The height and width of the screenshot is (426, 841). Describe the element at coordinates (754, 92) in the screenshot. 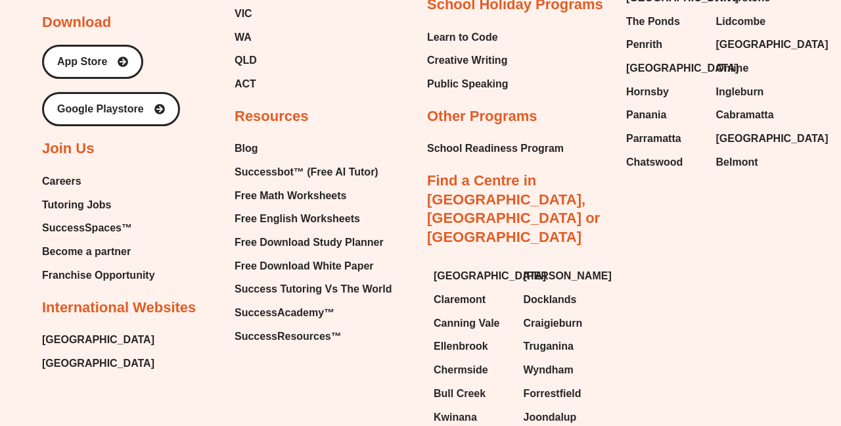

I see `a: Ingleburn` at that location.